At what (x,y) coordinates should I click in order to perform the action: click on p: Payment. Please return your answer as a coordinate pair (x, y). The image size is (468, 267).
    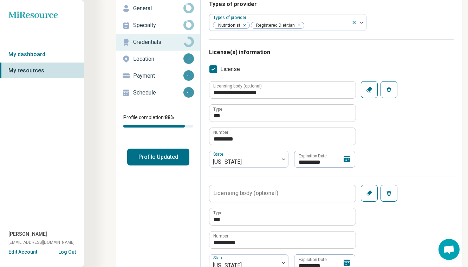
    Looking at the image, I should click on (158, 76).